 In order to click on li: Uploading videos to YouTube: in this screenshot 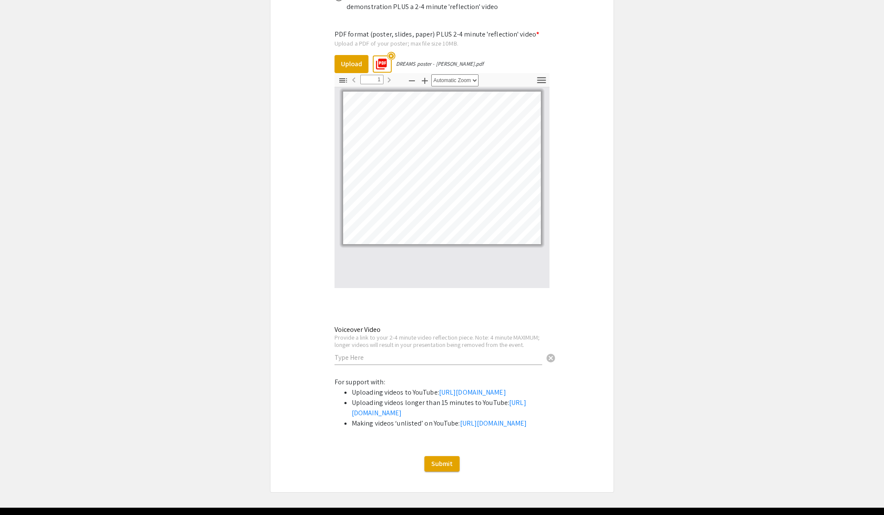, I will do `click(451, 393)`.